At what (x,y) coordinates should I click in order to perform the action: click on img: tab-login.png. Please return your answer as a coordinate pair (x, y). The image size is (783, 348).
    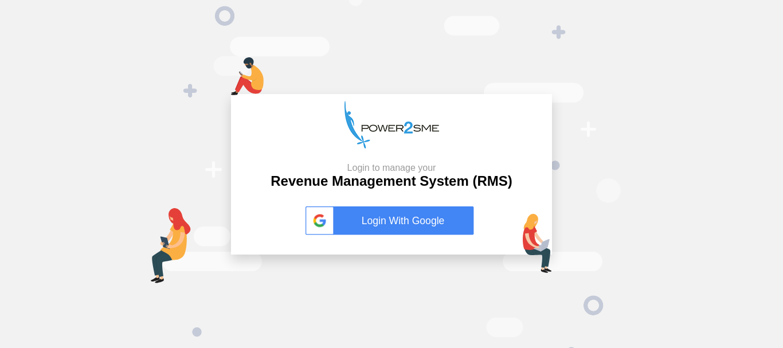
    Looking at the image, I should click on (171, 245).